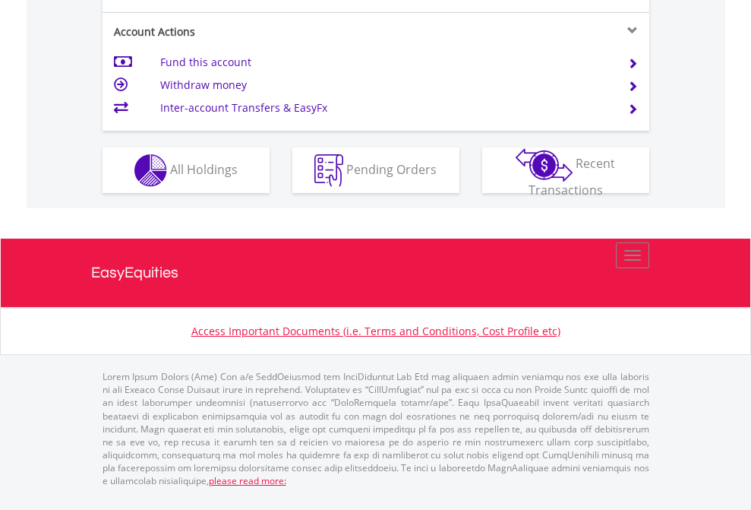 The image size is (751, 510). What do you see at coordinates (384, 85) in the screenshot?
I see `td: Withdraw money` at bounding box center [384, 85].